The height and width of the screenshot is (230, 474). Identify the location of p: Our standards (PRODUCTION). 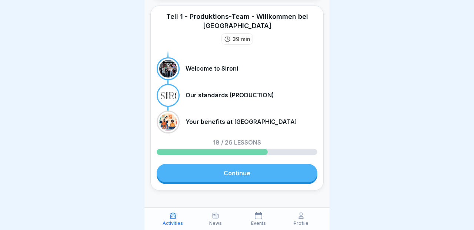
(229, 95).